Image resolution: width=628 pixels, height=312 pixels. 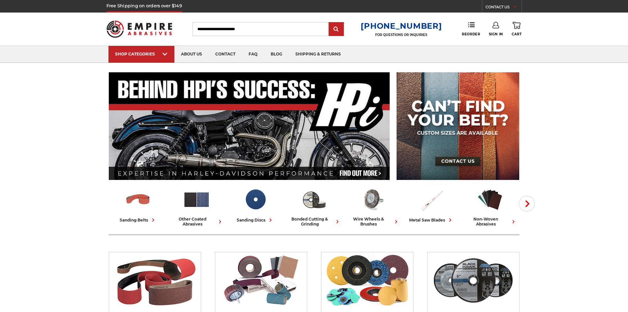 I want to click on p: FOR QUESTIONS OR INQUIRIES, so click(x=401, y=35).